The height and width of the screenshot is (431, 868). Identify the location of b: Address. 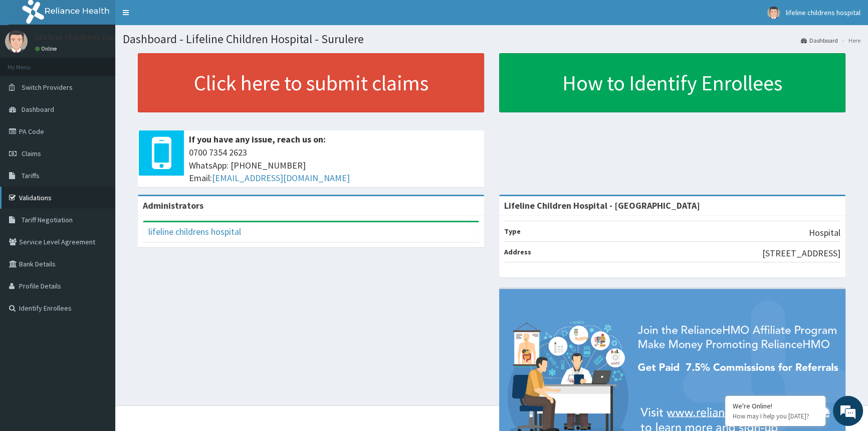
(518, 252).